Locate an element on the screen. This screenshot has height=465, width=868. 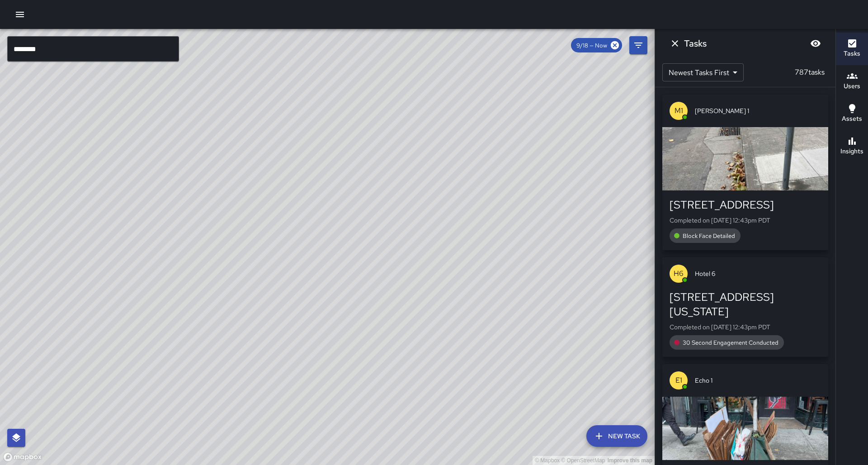
h6: Users is located at coordinates (852, 87).